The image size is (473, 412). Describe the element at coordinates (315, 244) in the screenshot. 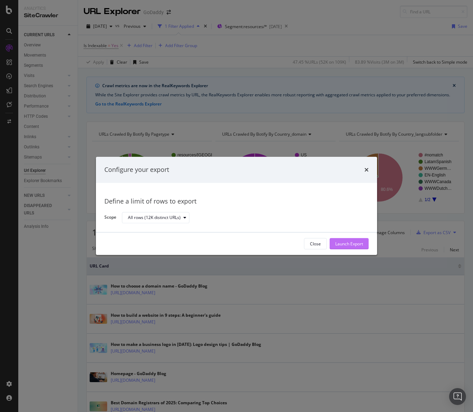

I see `div: Close` at that location.